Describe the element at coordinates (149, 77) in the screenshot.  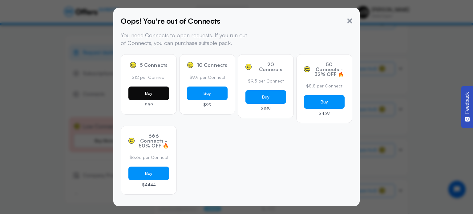
I see `p: $12 per Connect` at that location.